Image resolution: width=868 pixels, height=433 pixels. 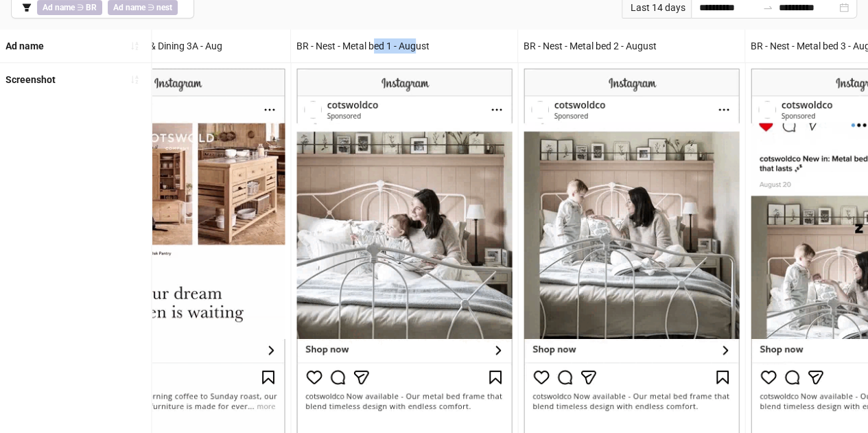 I want to click on span: swap-right, so click(x=767, y=7).